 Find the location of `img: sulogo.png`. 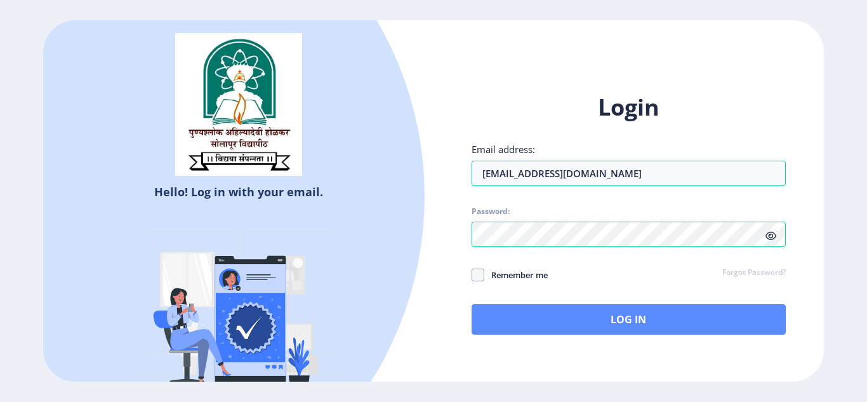

img: sulogo.png is located at coordinates (239, 105).